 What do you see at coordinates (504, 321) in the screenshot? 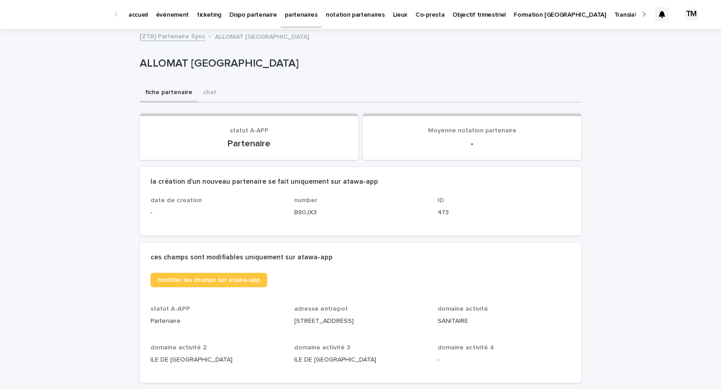
I see `p: SANITAIRE` at bounding box center [504, 321].